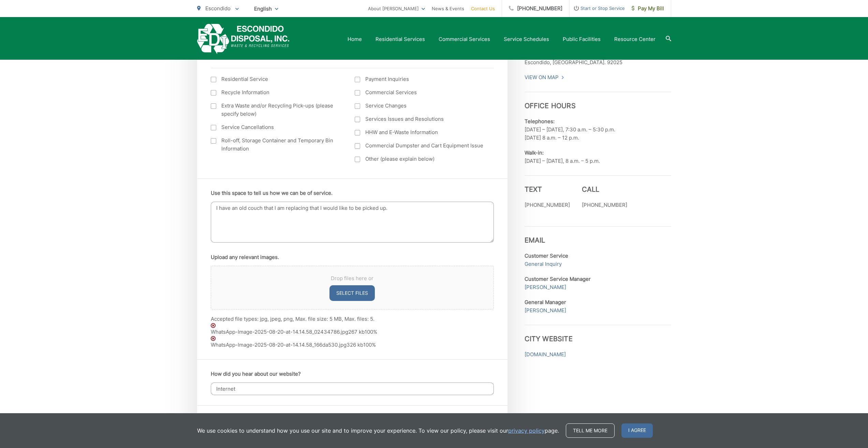 The width and height of the screenshot is (868, 448). I want to click on span: Accepted file types: jpg, jpeg, png, Max. file size: 5 MB, Max. files: 5., so click(293, 319).